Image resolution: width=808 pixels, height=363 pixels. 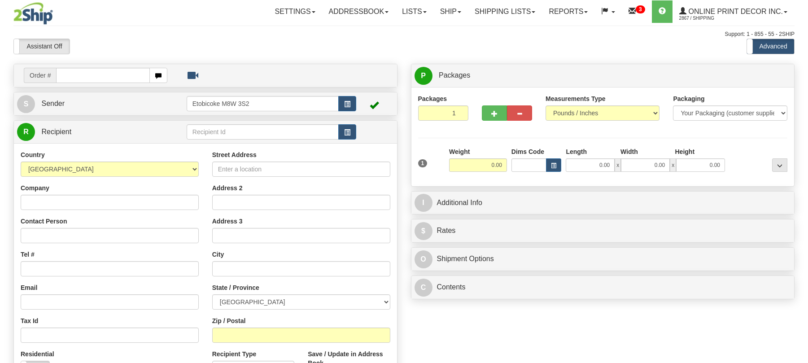 I want to click on label: Length, so click(x=576, y=152).